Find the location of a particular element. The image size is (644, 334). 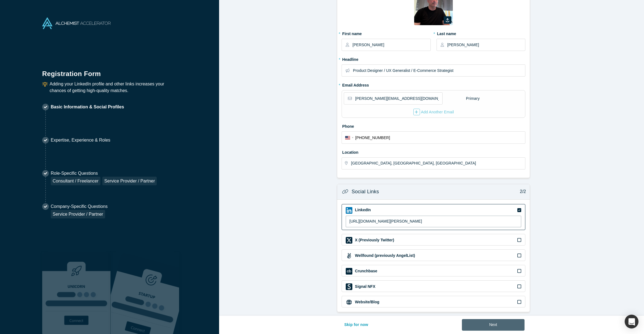

button: Next is located at coordinates (493, 324).